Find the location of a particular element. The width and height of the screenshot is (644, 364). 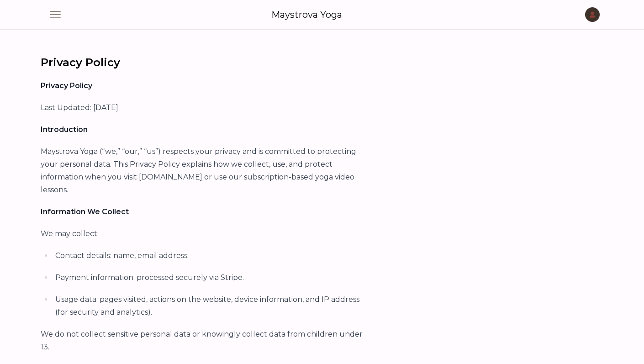

p: Usage data: pages visited, actions on the website, device information, and IP address (for securi... is located at coordinates (211, 306).